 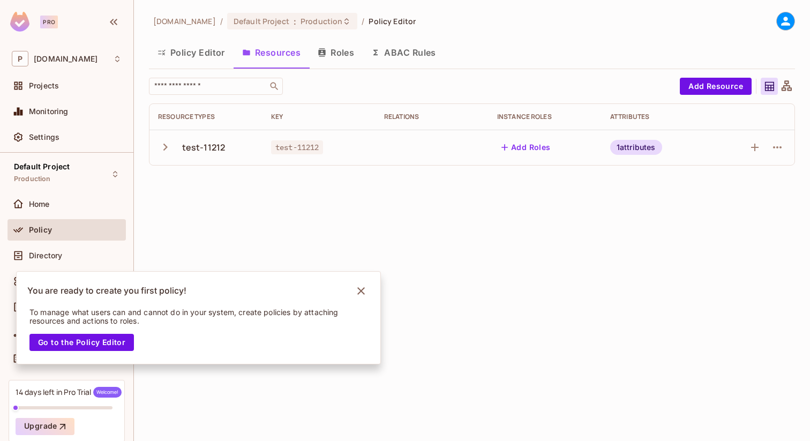 I want to click on span: Policy Editor, so click(x=392, y=21).